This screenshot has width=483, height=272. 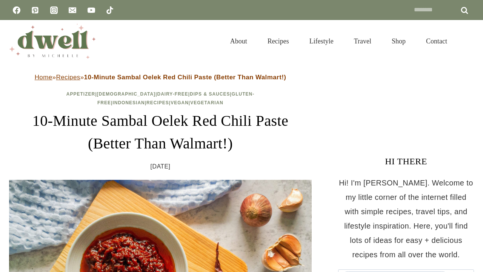 I want to click on nav: Primary Navigation, so click(x=338, y=41).